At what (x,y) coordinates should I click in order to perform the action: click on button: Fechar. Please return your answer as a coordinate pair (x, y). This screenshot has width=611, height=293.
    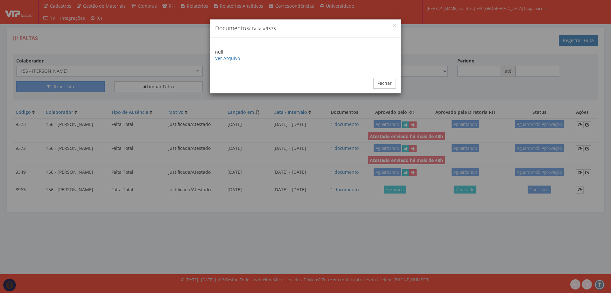
    Looking at the image, I should click on (385, 83).